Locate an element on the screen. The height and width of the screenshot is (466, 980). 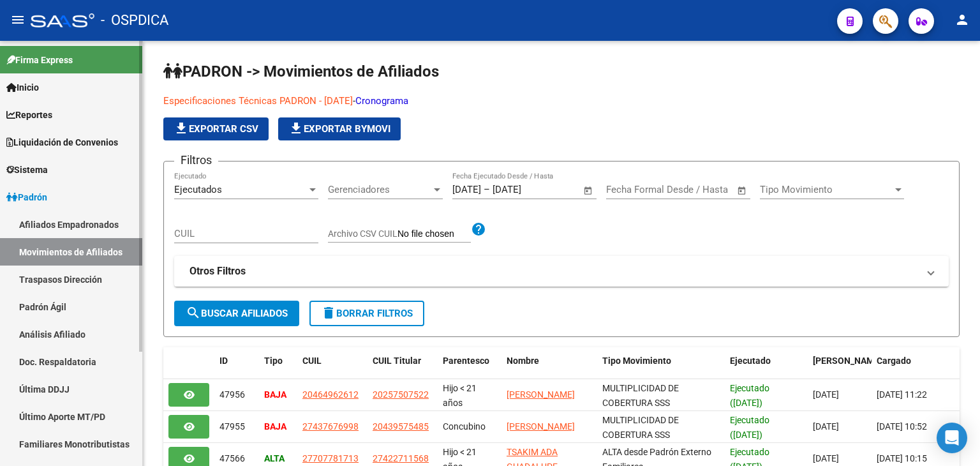
span: 20439575485 is located at coordinates (401, 427).